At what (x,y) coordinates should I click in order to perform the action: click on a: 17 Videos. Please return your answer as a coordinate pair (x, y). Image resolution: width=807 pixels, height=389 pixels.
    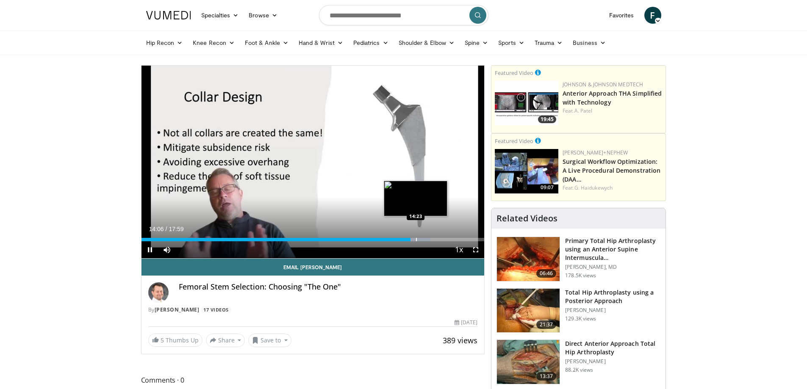
    Looking at the image, I should click on (216, 310).